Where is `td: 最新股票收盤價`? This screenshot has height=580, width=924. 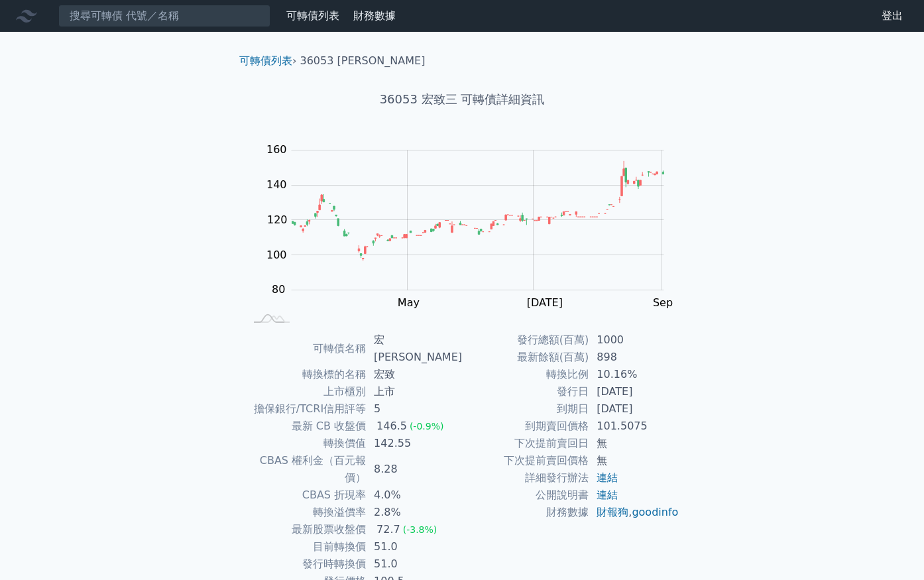
td: 最新股票收盤價 is located at coordinates (305, 529).